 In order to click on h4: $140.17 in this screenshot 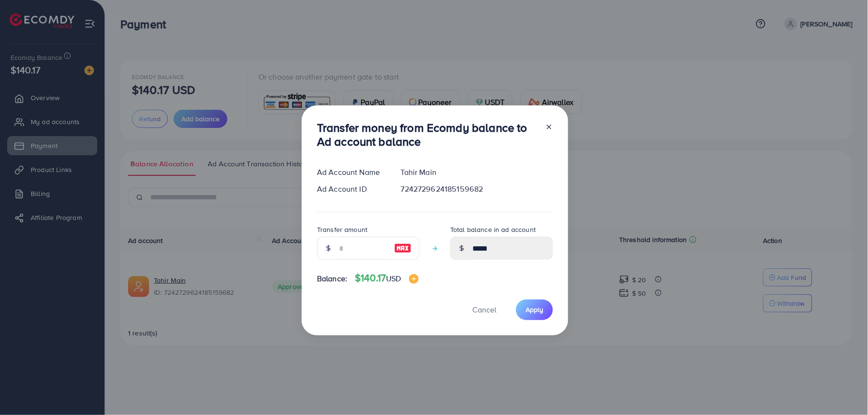, I will do `click(386, 278)`.